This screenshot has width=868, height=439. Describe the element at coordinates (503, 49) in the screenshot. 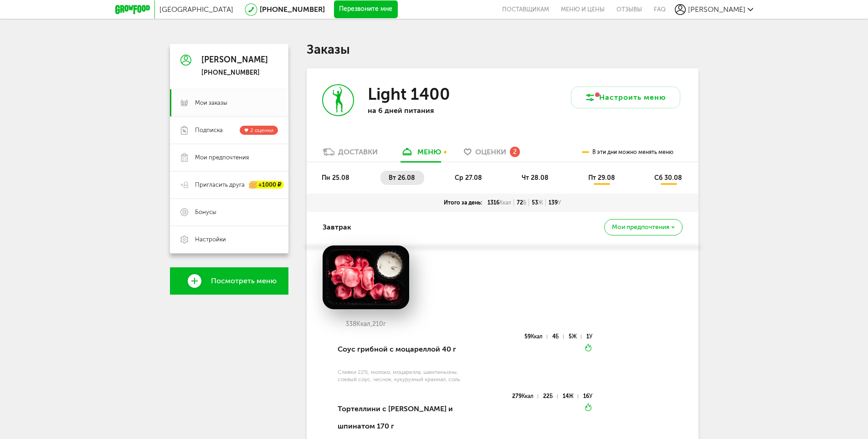

I see `h1: Заказы` at that location.